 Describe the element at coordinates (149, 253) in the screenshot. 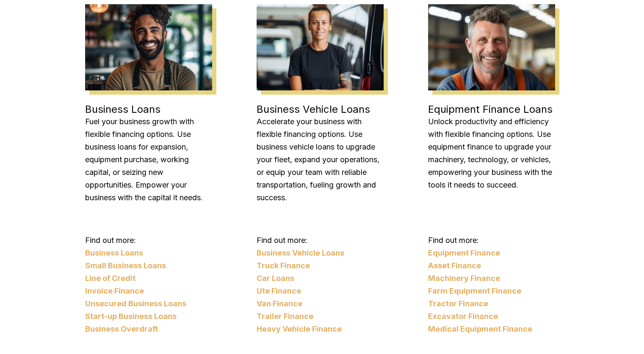

I see `a: Business Loans` at that location.